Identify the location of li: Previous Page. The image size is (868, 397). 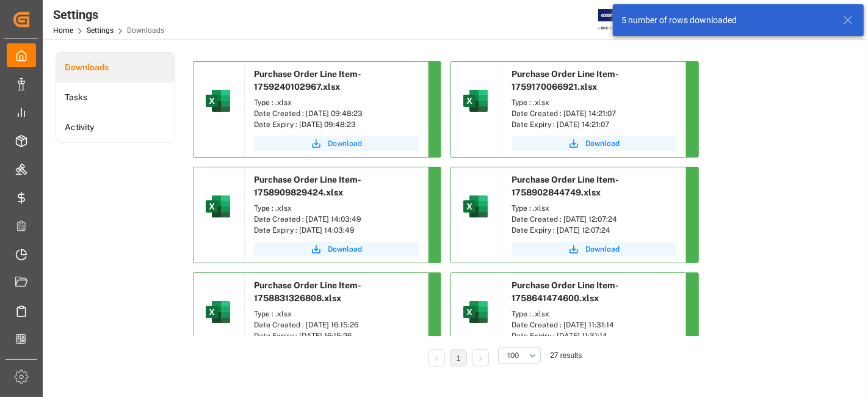
(436, 358).